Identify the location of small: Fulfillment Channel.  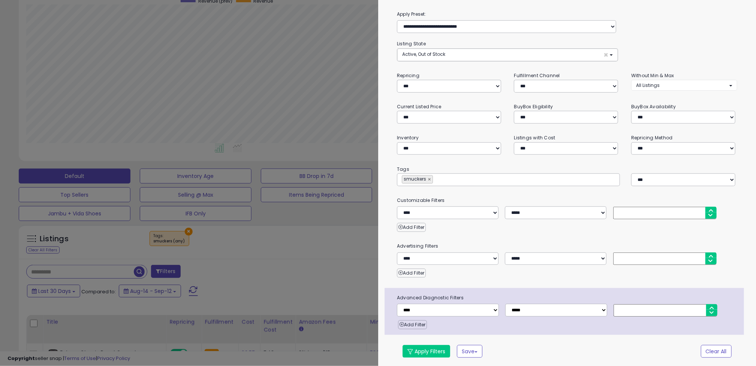
(537, 75).